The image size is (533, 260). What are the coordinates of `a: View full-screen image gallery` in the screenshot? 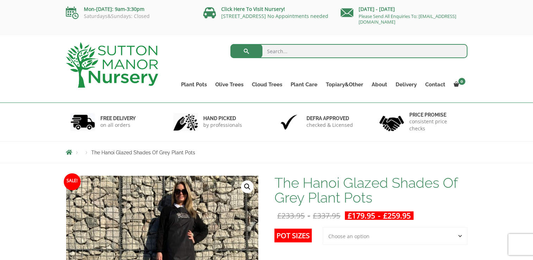 It's located at (247, 187).